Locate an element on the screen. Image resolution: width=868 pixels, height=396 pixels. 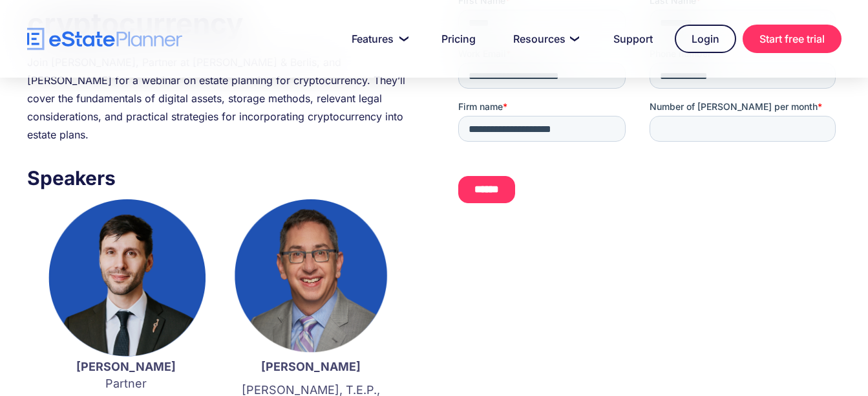
a: Start free trial is located at coordinates (792, 39).